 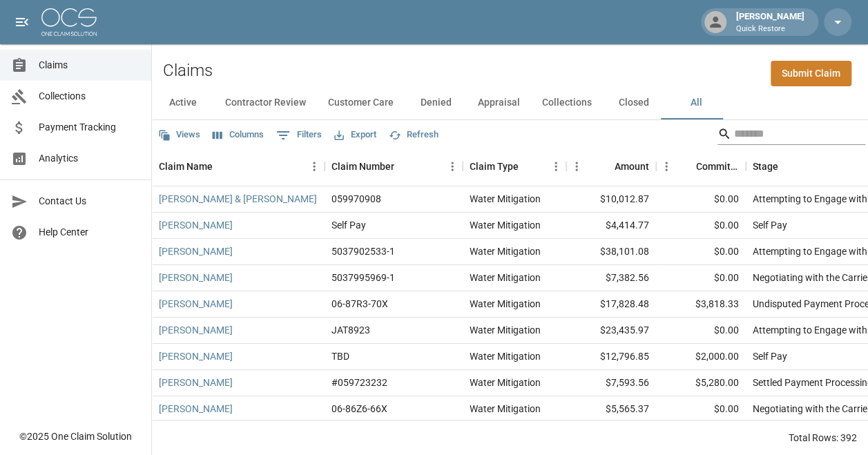 I want to click on div: $5,280.00, so click(x=701, y=383).